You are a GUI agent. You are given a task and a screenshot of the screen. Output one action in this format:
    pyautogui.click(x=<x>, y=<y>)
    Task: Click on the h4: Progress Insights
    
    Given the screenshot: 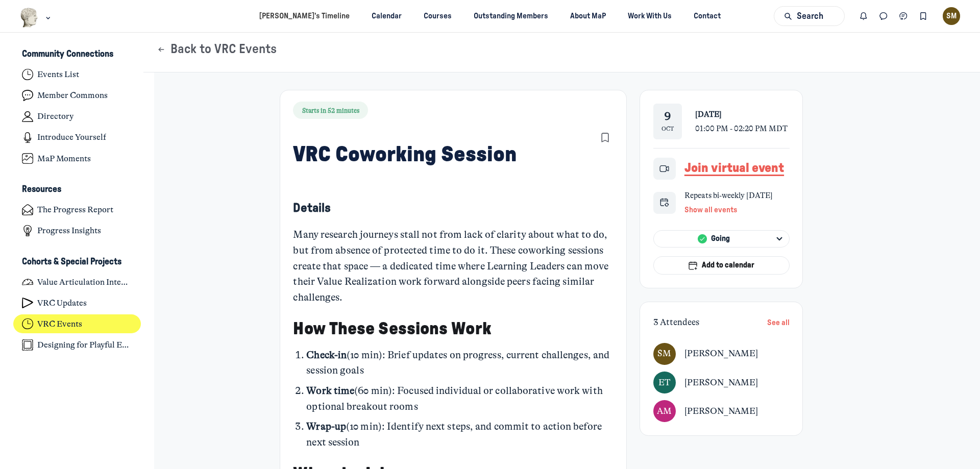 What is the action you would take?
    pyautogui.click(x=69, y=231)
    